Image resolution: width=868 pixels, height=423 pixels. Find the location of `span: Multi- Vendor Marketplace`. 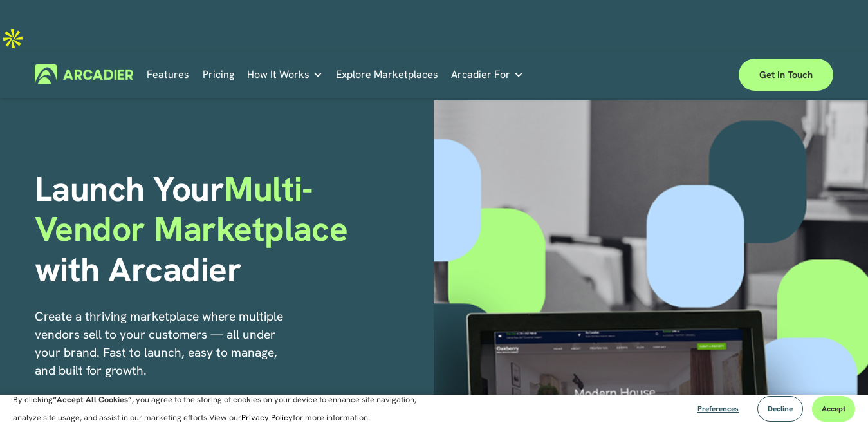

span: Multi- Vendor Marketplace is located at coordinates (191, 209).